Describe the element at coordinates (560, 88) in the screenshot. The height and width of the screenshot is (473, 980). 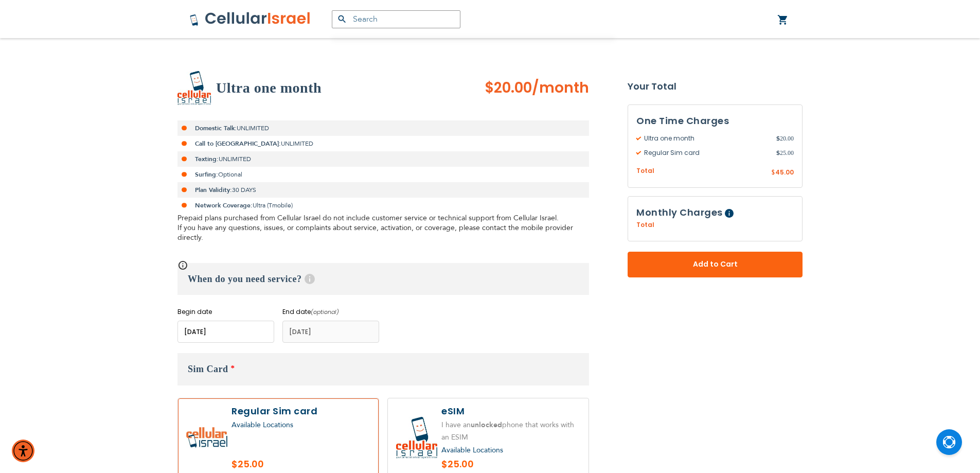
I see `span: /month` at that location.